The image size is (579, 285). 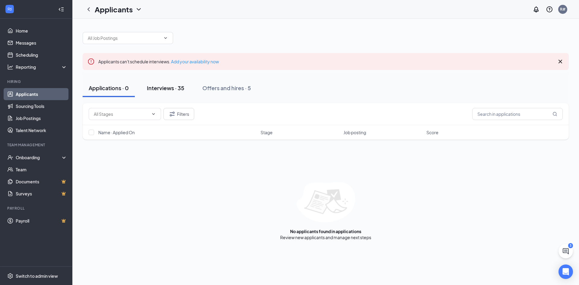 I want to click on svg: ChevronLeft, so click(x=89, y=9).